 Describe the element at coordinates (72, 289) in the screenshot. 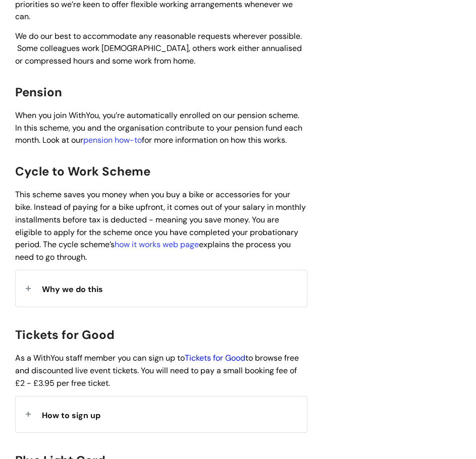

I see `span: Why we do this` at that location.